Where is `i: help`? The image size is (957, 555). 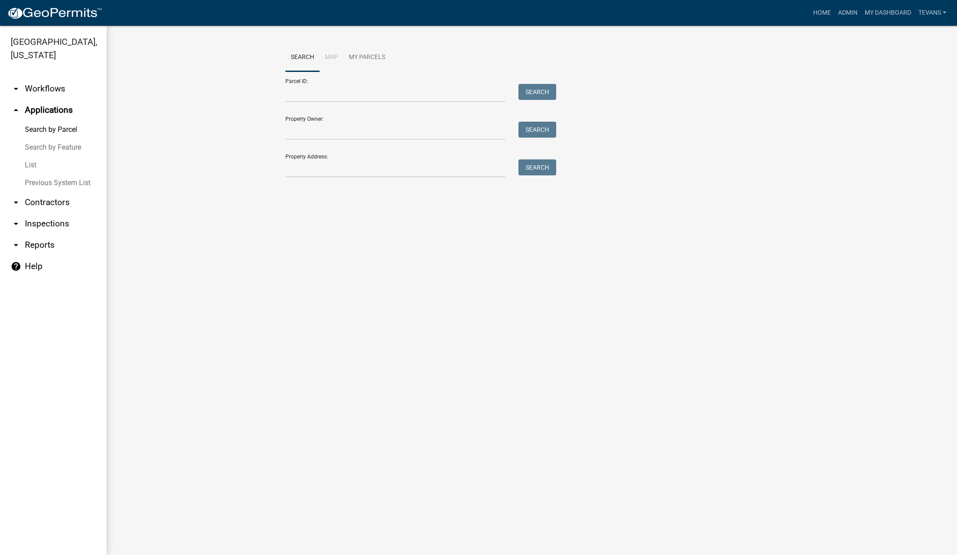 i: help is located at coordinates (16, 266).